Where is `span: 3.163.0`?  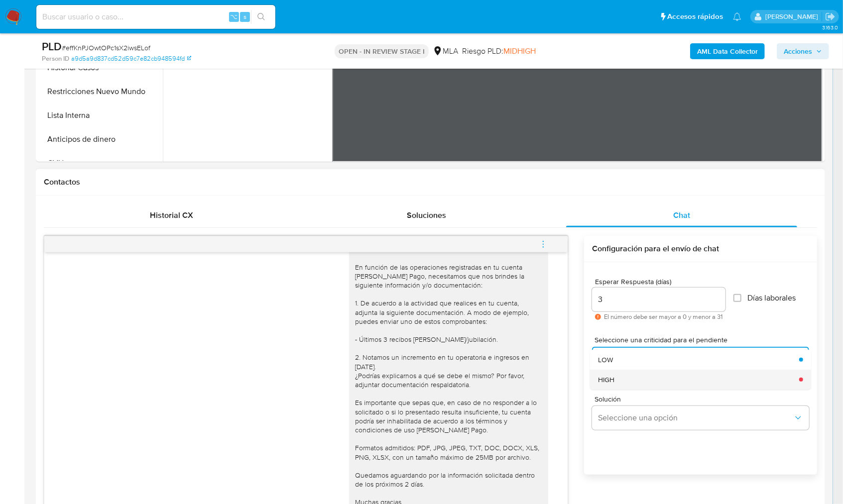 span: 3.163.0 is located at coordinates (830, 28).